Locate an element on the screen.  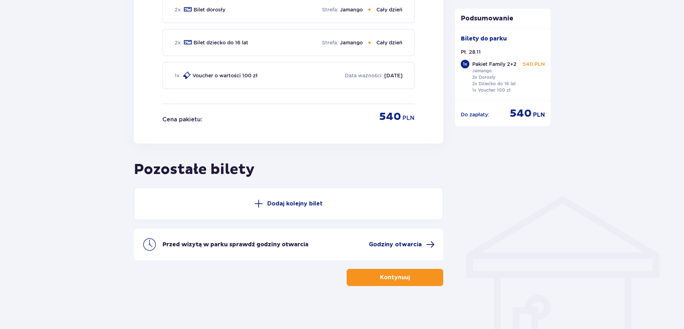
p: PLN is located at coordinates (408, 118).